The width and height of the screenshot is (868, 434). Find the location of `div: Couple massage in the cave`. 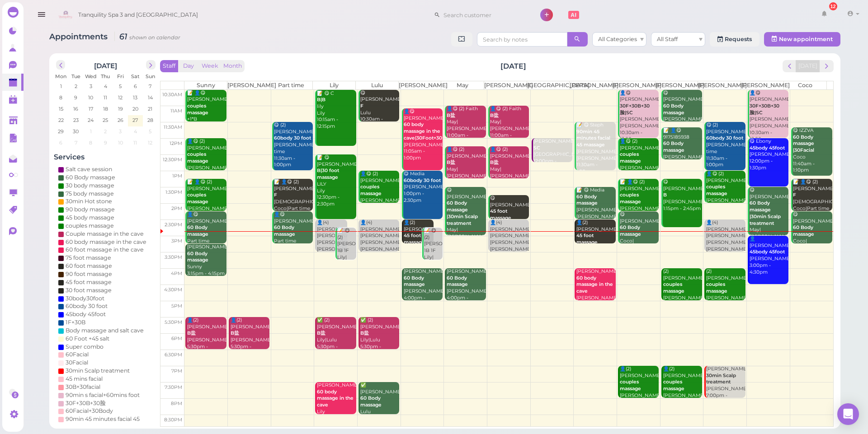

div: Couple massage in the cave is located at coordinates (104, 234).